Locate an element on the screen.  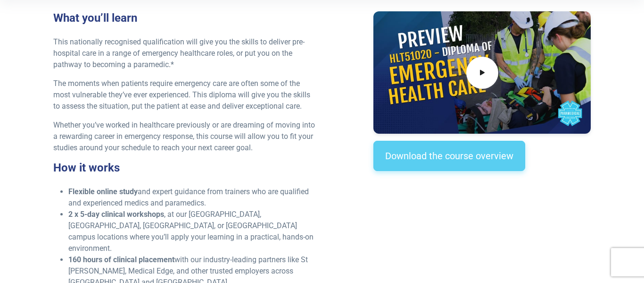
a: Download the course overview is located at coordinates (449, 156).